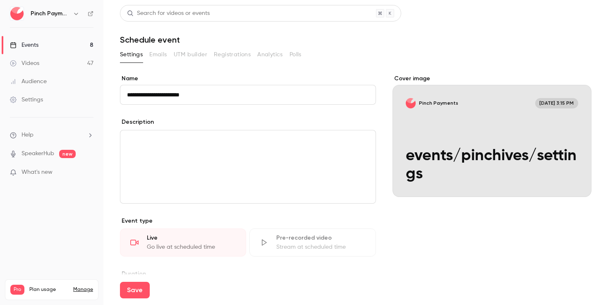 The image size is (608, 305). Describe the element at coordinates (320, 238) in the screenshot. I see `div: Pre-recorded video` at that location.